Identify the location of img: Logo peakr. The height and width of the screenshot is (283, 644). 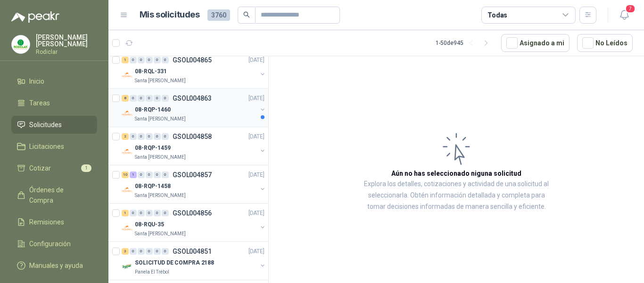
(35, 17).